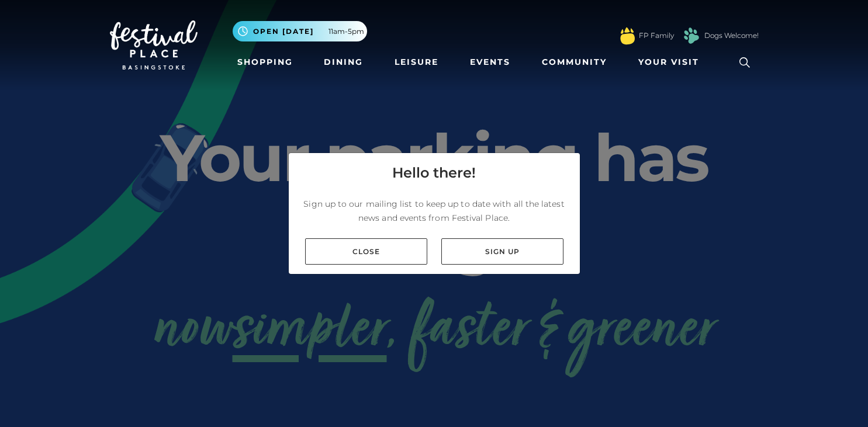 Image resolution: width=868 pixels, height=427 pixels. What do you see at coordinates (434, 173) in the screenshot?
I see `h4: Hello there!` at bounding box center [434, 173].